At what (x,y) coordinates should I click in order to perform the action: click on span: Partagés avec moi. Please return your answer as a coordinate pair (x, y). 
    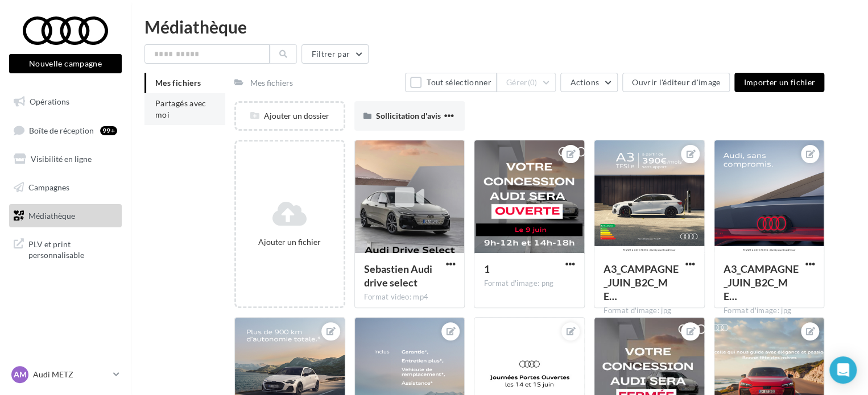
    Looking at the image, I should click on (181, 109).